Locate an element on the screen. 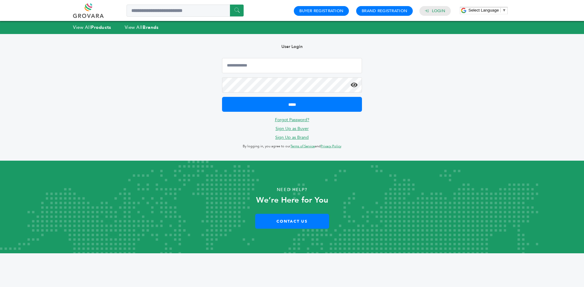 Image resolution: width=584 pixels, height=287 pixels. strong: Products is located at coordinates (101, 27).